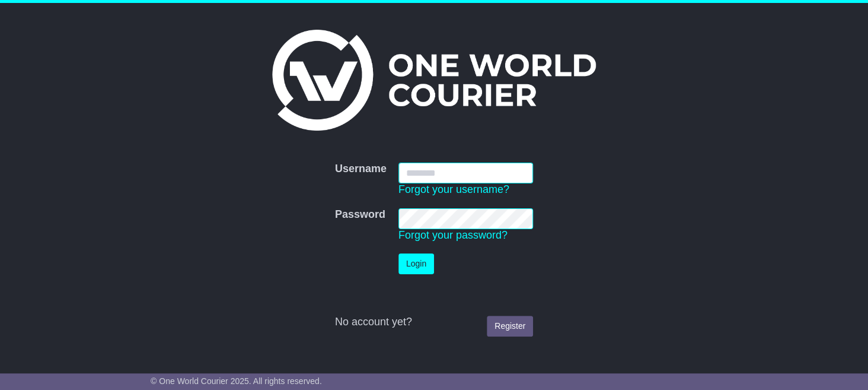  I want to click on span: © One World Courier 2025. All rights reserved., so click(236, 381).